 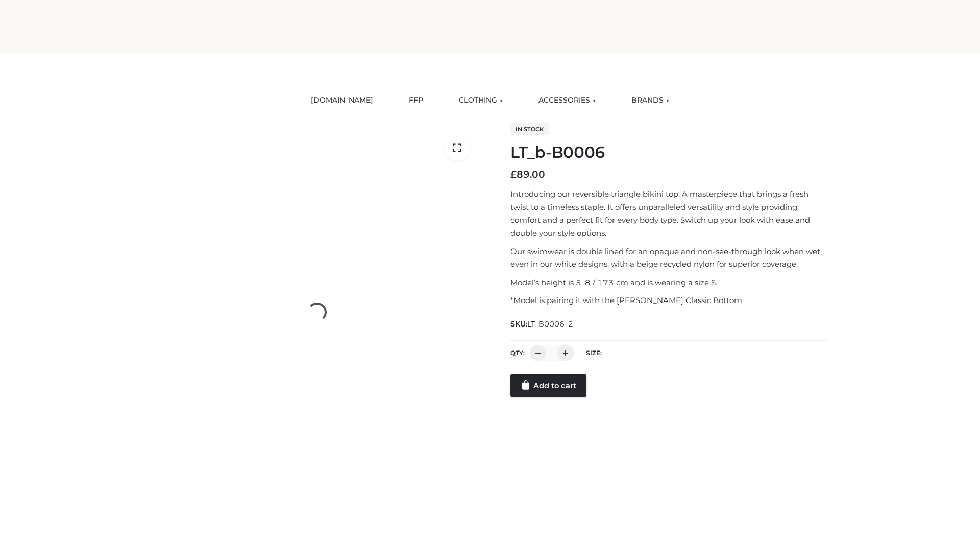 I want to click on a: BRANDS, so click(x=650, y=100).